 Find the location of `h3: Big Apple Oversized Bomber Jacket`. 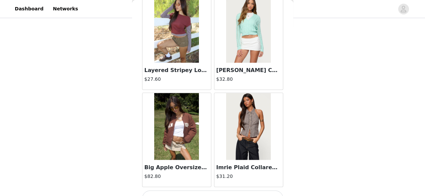

h3: Big Apple Oversized Bomber Jacket is located at coordinates (177, 168).